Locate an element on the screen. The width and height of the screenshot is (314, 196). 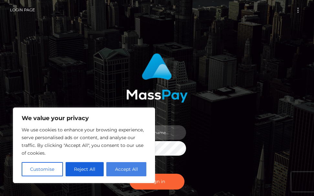
a: Login Page is located at coordinates (22, 10).